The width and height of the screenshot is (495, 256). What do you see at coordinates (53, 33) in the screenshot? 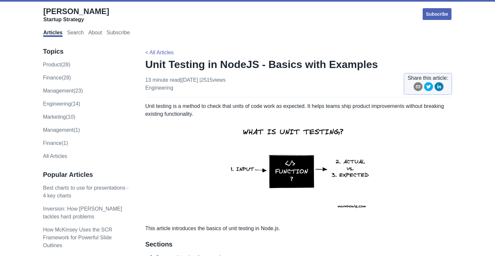
I see `a: Articles` at bounding box center [53, 33].